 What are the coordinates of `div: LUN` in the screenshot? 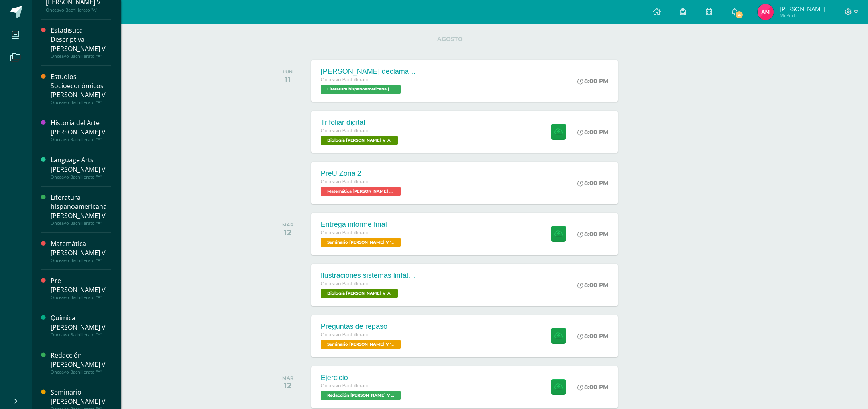 It's located at (287, 72).